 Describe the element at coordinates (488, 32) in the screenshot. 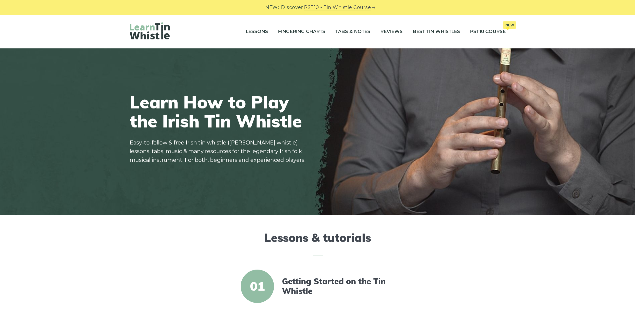

I see `a: PST10 CourseNew` at that location.